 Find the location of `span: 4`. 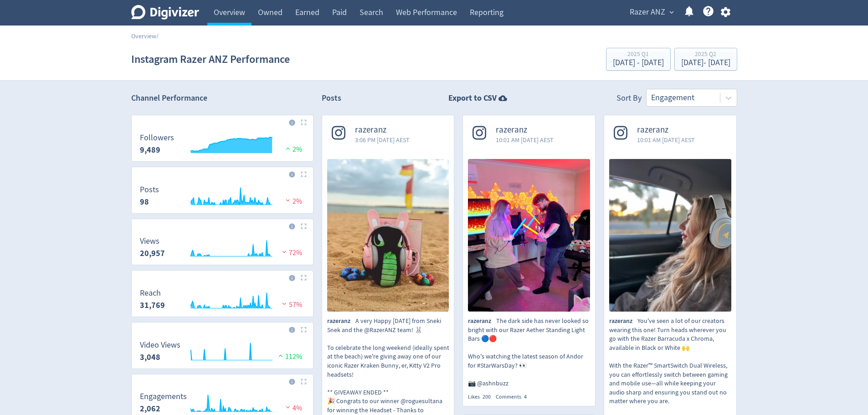

span: 4 is located at coordinates (525, 396).